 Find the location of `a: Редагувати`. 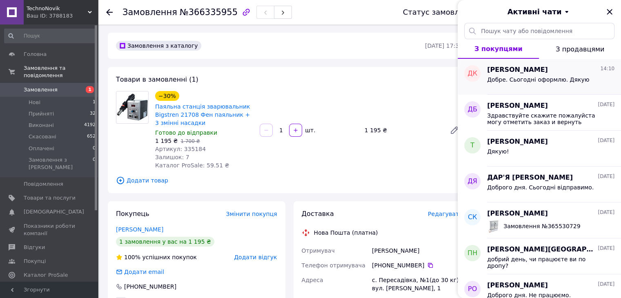

a: Редагувати is located at coordinates (455, 130).